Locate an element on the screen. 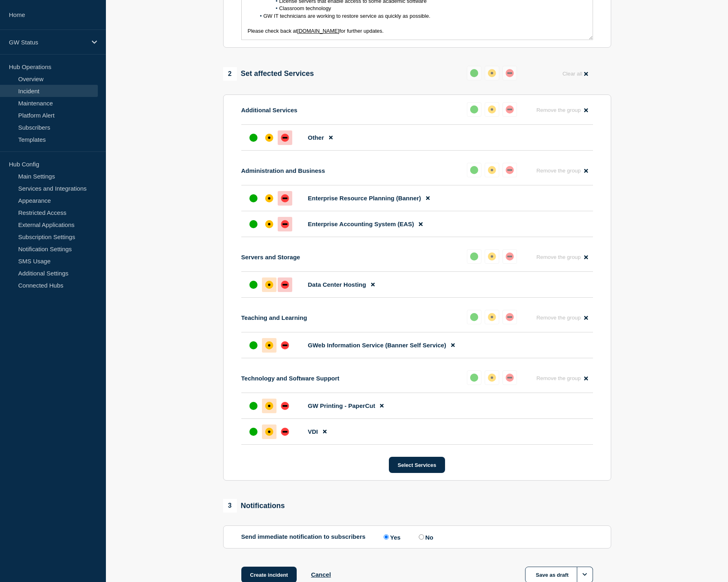 Image resolution: width=728 pixels, height=582 pixels. label: Yes is located at coordinates (391, 537).